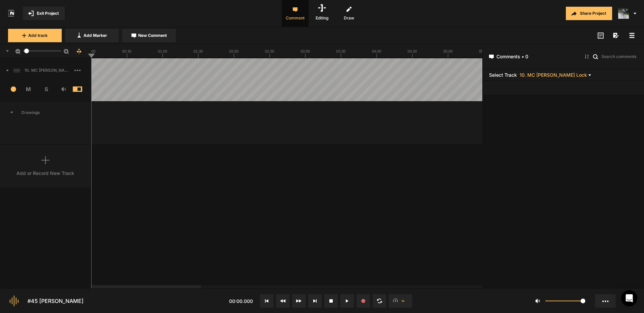 This screenshot has height=313, width=644. I want to click on span: Add track, so click(38, 35).